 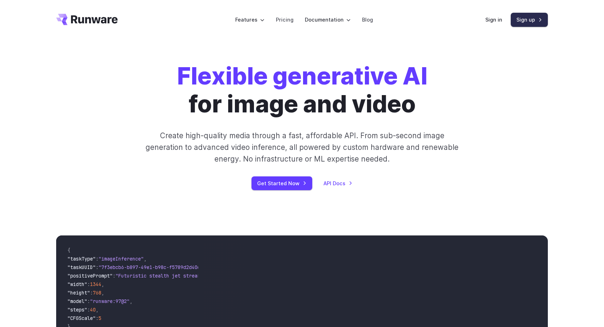 I want to click on label: Features, so click(x=250, y=19).